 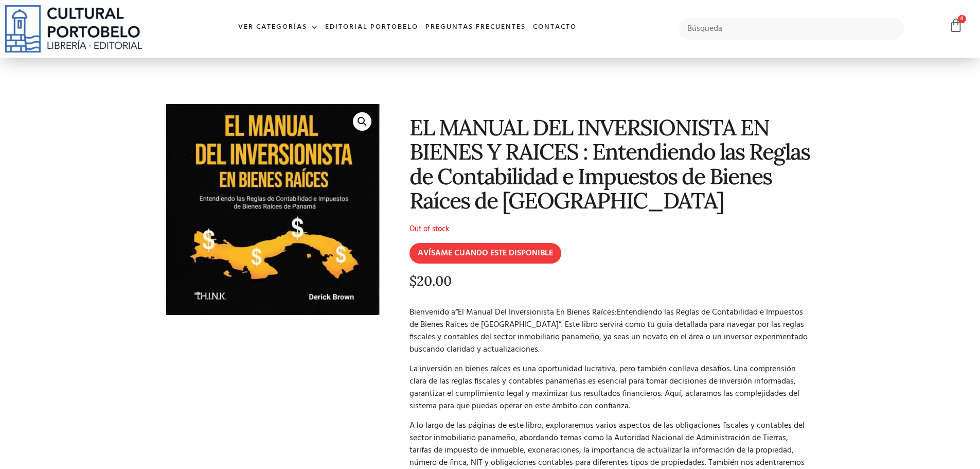 What do you see at coordinates (792, 29) in the screenshot?
I see `input: Búsqueda` at bounding box center [792, 29].